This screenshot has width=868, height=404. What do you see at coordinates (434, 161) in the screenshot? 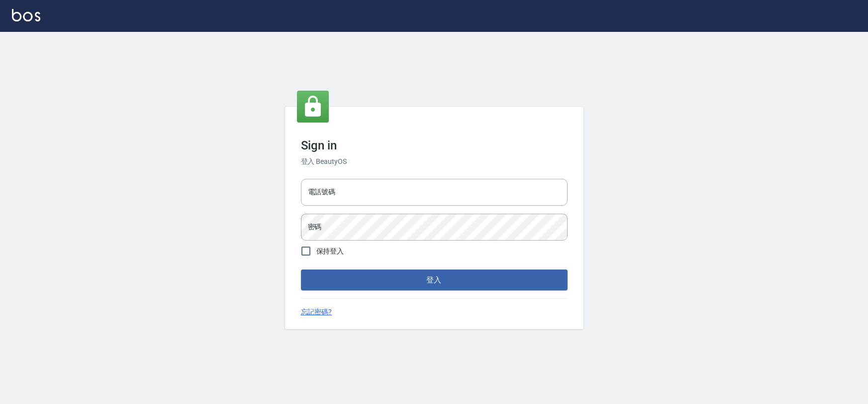
I see `h6: 登入 BeautyOS` at bounding box center [434, 161].